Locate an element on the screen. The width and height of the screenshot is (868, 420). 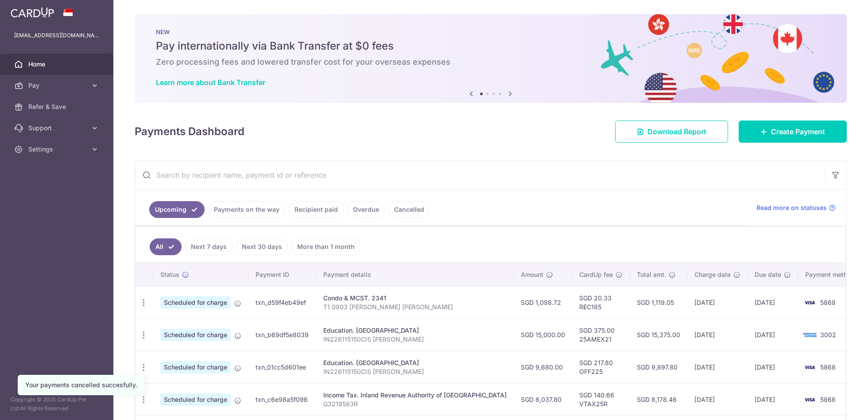
td: txn_c6e98a5f096 is located at coordinates (282, 399).